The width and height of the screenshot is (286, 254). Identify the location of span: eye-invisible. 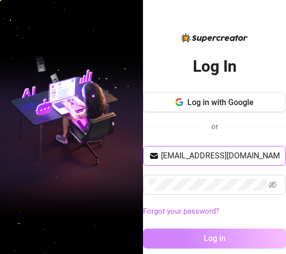
(272, 185).